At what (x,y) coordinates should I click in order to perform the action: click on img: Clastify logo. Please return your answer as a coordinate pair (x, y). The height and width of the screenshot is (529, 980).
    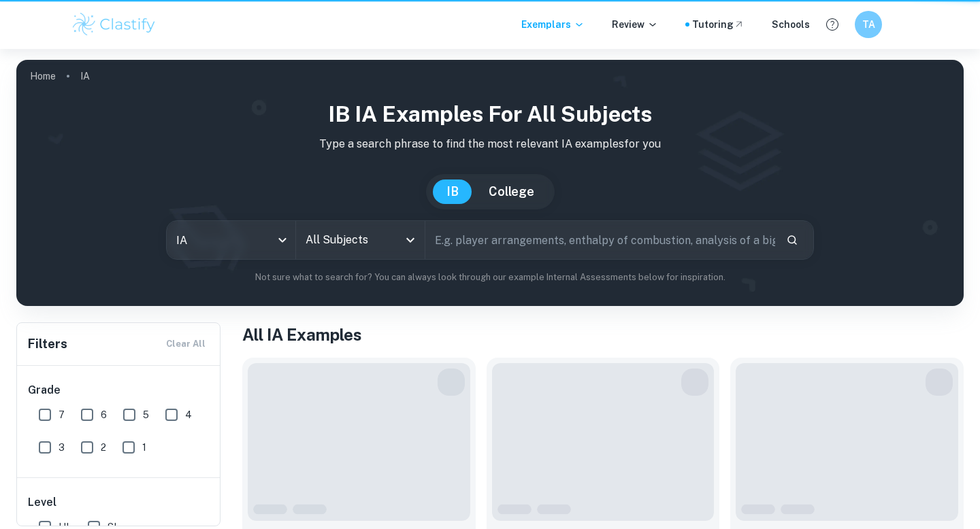
    Looking at the image, I should click on (114, 24).